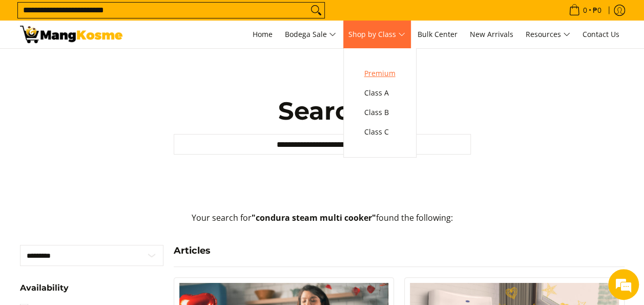  I want to click on span: Shop by Class, so click(376, 34).